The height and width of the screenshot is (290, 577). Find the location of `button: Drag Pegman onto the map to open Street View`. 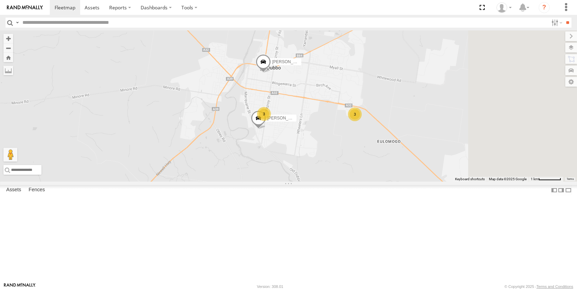

button: Drag Pegman onto the map to open Street View is located at coordinates (10, 155).